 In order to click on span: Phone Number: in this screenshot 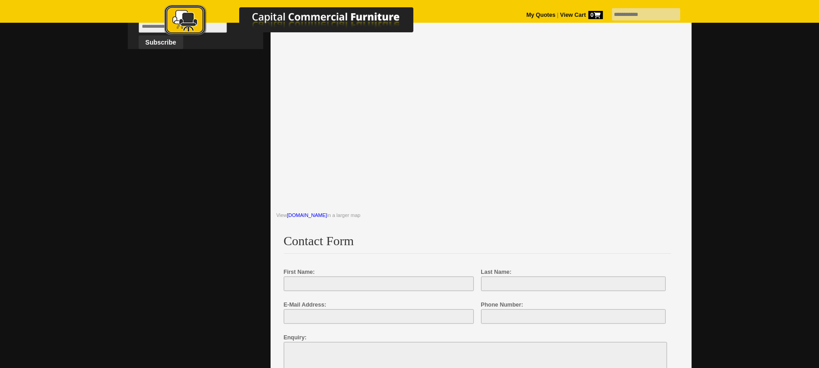, I will do `click(502, 305)`.